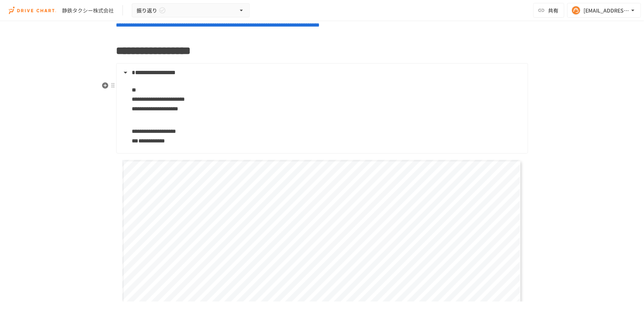 The height and width of the screenshot is (317, 644). Describe the element at coordinates (147, 11) in the screenshot. I see `span: 振り返り` at that location.